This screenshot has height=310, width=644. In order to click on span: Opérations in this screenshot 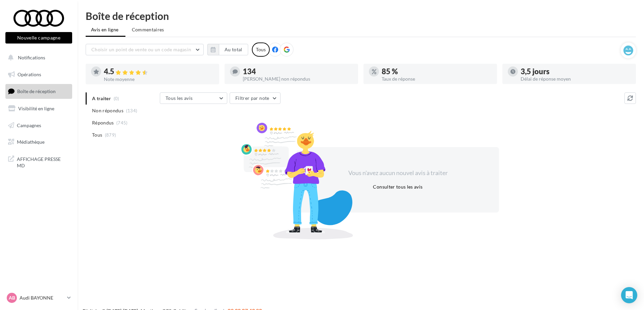, I will do `click(29, 74)`.